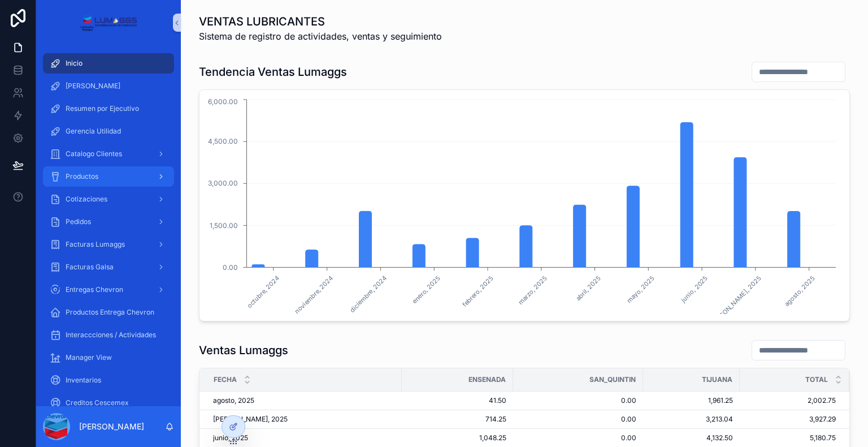 This screenshot has width=868, height=447. Describe the element at coordinates (108, 245) in the screenshot. I see `a: Facturas Lumaggs` at that location.